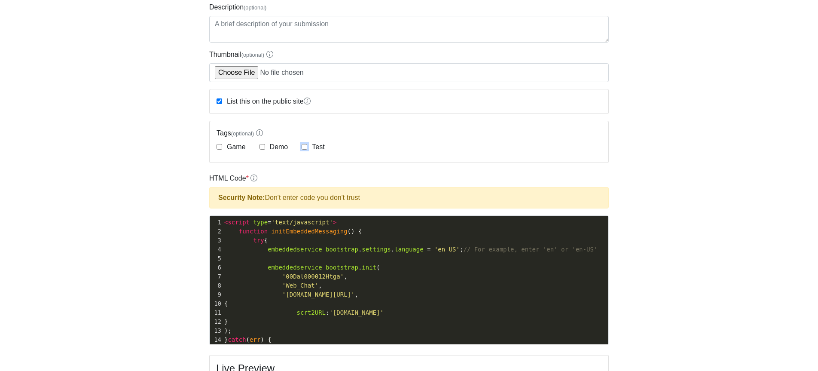 The width and height of the screenshot is (818, 371). What do you see at coordinates (242, 197) in the screenshot?
I see `strong: Security Note:` at bounding box center [242, 197].